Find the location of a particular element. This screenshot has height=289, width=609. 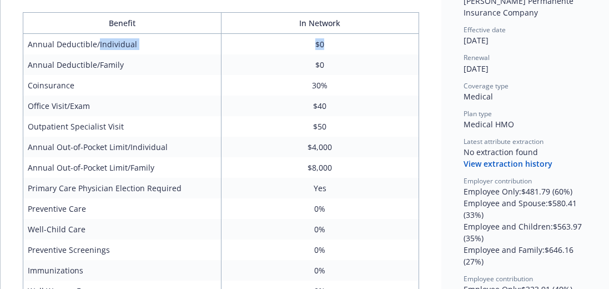

td: Primary Care Physician Election Required is located at coordinates (122, 188).